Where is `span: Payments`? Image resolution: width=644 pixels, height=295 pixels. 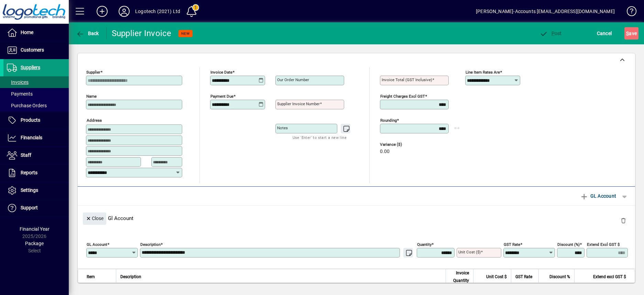
span: Payments is located at coordinates (19, 93).